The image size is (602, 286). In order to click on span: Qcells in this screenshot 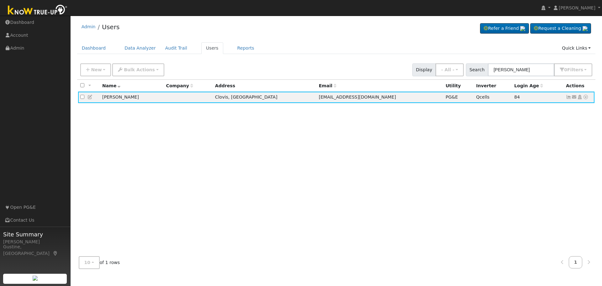, I will do `click(483, 97)`.